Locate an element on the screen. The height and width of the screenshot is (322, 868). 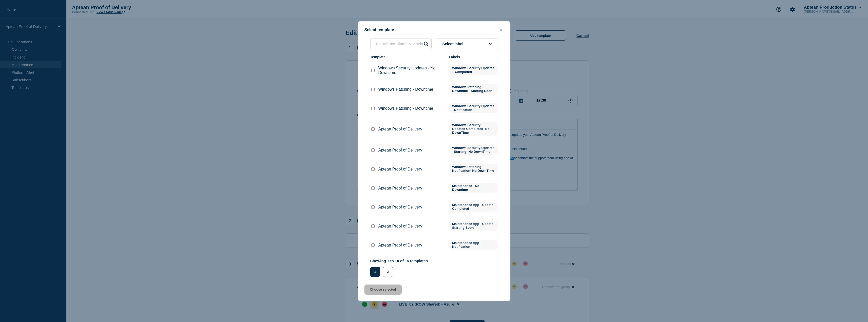
div: Labels is located at coordinates (474, 57).